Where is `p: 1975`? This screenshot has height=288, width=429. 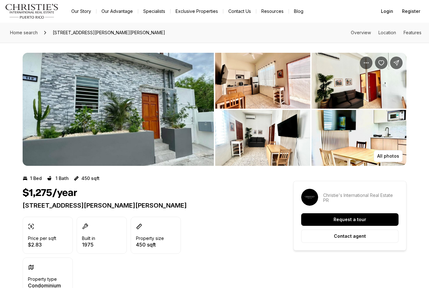
p: 1975 is located at coordinates (89, 245).